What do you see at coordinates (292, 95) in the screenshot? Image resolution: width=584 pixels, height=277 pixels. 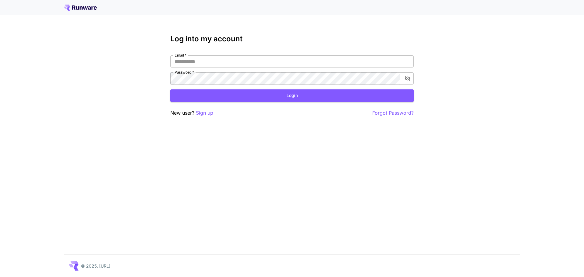 I see `button: Login` at bounding box center [292, 95].